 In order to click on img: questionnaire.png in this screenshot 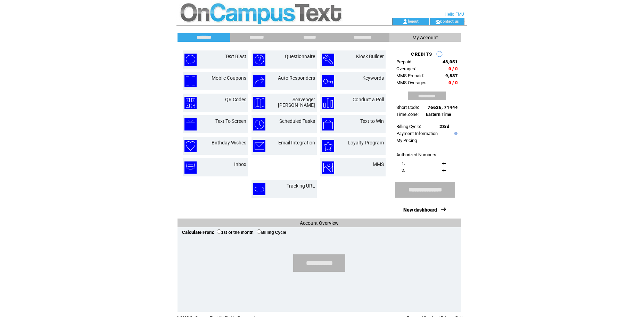, I will do `click(259, 59)`.